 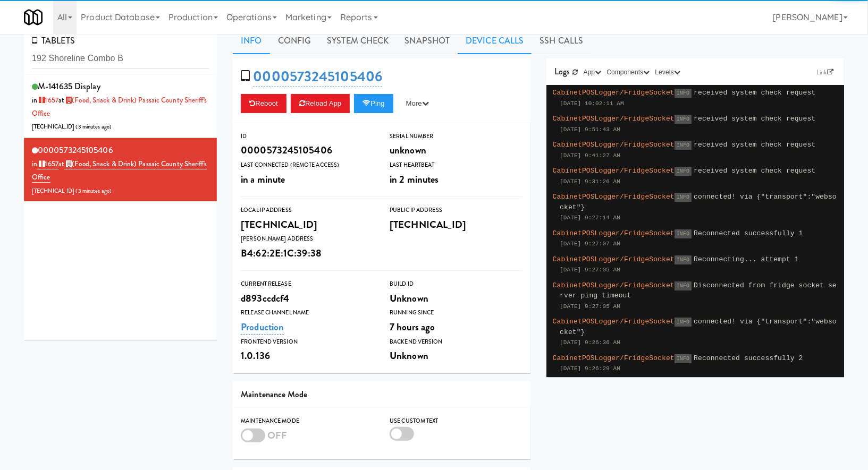 What do you see at coordinates (75, 150) in the screenshot?
I see `span: 0000573245105406` at bounding box center [75, 150].